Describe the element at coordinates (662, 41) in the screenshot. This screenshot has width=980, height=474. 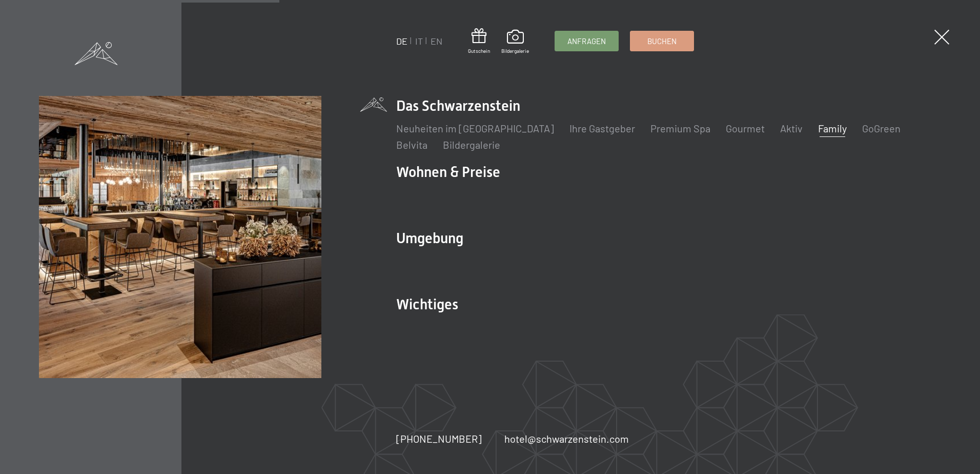
I see `a: Buchen` at that location.